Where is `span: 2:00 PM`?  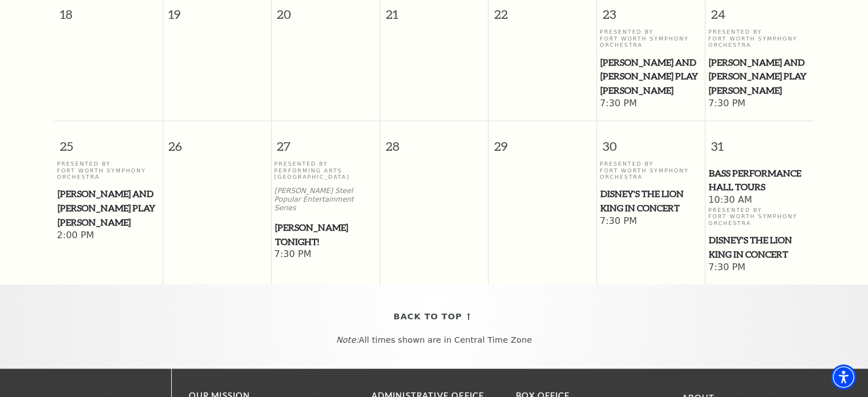 span: 2:00 PM is located at coordinates (108, 235).